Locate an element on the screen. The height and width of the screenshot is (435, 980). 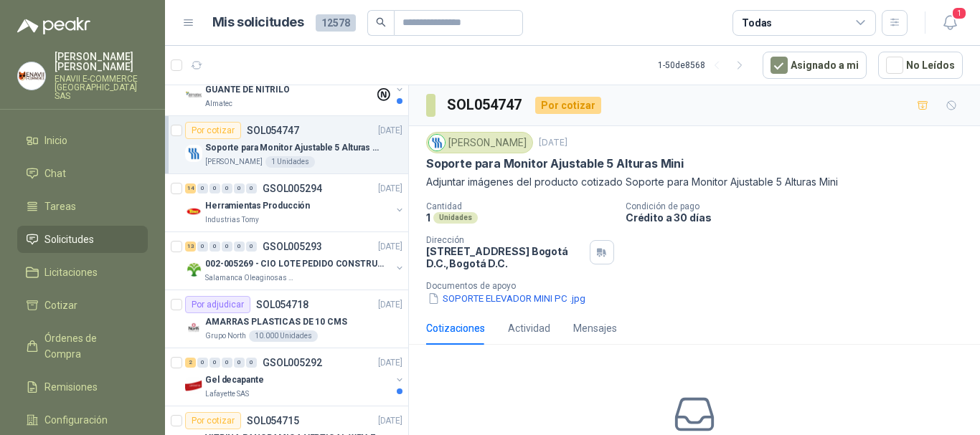
a: Remisiones is located at coordinates (83, 388).